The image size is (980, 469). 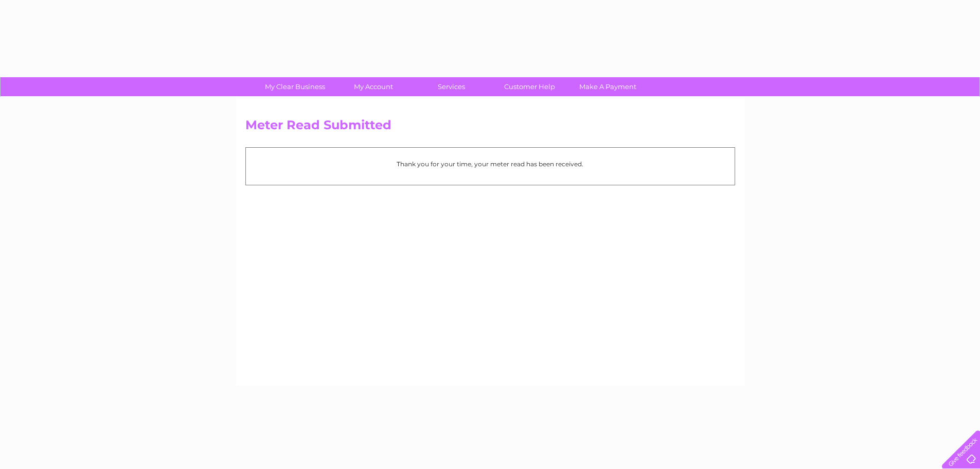 I want to click on a: Services, so click(x=451, y=86).